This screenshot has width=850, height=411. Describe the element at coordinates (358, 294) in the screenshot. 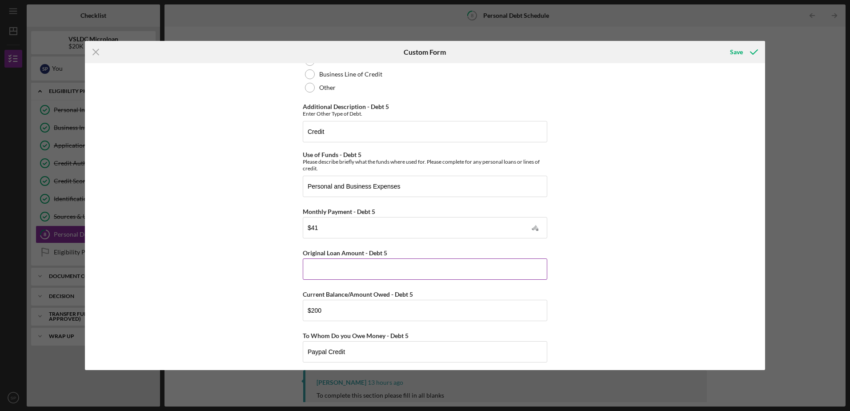

I see `label: Current Balance/Amount Owed - Debt 5` at that location.